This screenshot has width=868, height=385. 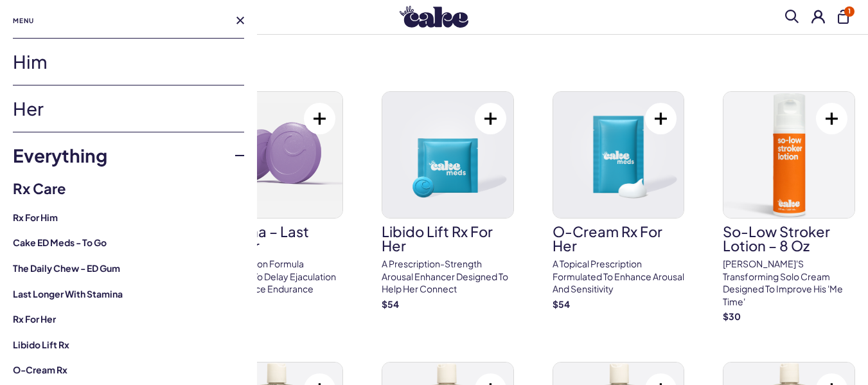 I want to click on a: Her, so click(x=129, y=108).